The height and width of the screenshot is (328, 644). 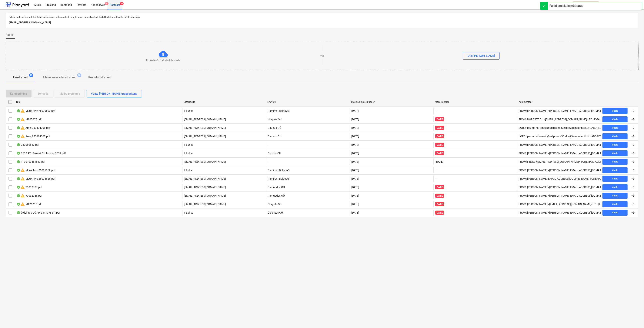 I want to click on div: Failid projektile määratud, so click(x=566, y=6).